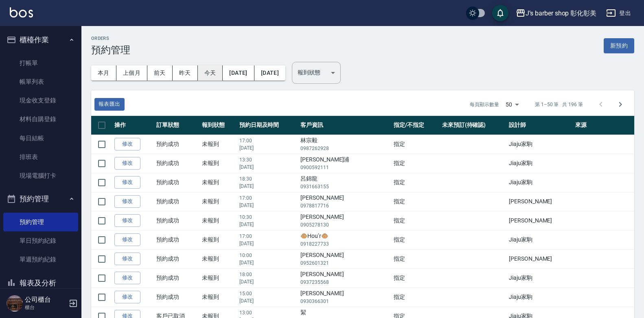 This screenshot has width=644, height=318. I want to click on p: 10:00, so click(268, 255).